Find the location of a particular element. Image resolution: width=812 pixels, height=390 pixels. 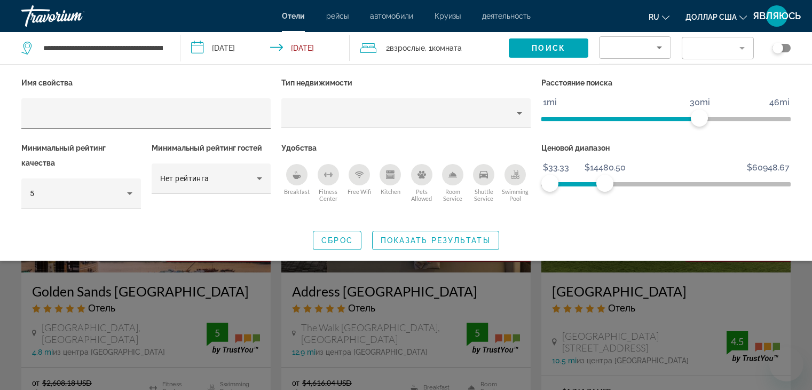

span: Fitness Center is located at coordinates (328, 195).